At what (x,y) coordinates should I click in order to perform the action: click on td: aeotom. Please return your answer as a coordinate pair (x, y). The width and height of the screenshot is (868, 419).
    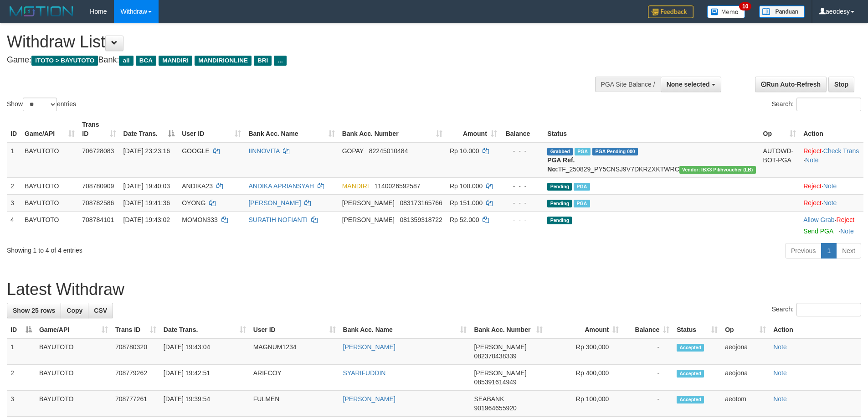
    Looking at the image, I should click on (745, 403).